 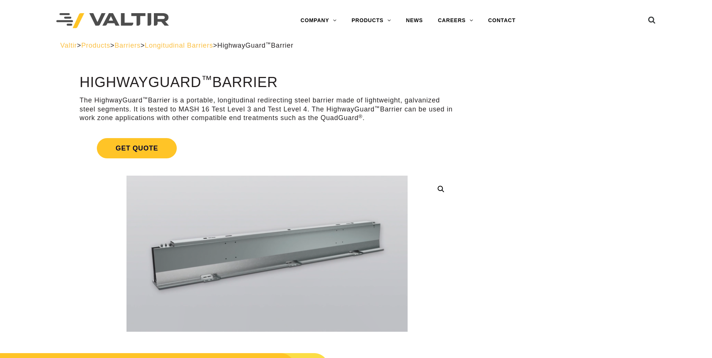 I want to click on a: Products, so click(x=95, y=45).